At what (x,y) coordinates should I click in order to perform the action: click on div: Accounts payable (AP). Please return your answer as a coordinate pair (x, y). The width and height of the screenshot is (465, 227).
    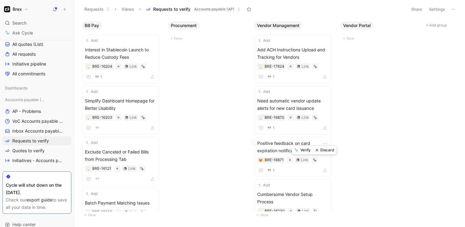
    Looking at the image, I should click on (37, 100).